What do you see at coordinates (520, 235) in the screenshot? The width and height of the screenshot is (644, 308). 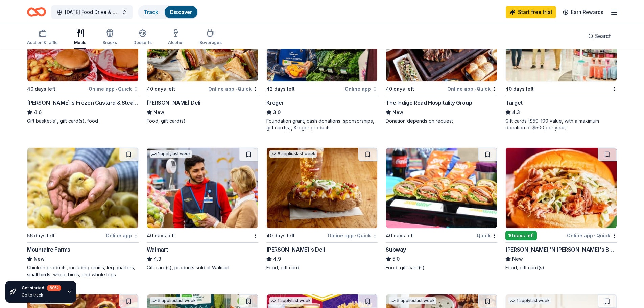 I see `div: 10 days left` at bounding box center [520, 235].